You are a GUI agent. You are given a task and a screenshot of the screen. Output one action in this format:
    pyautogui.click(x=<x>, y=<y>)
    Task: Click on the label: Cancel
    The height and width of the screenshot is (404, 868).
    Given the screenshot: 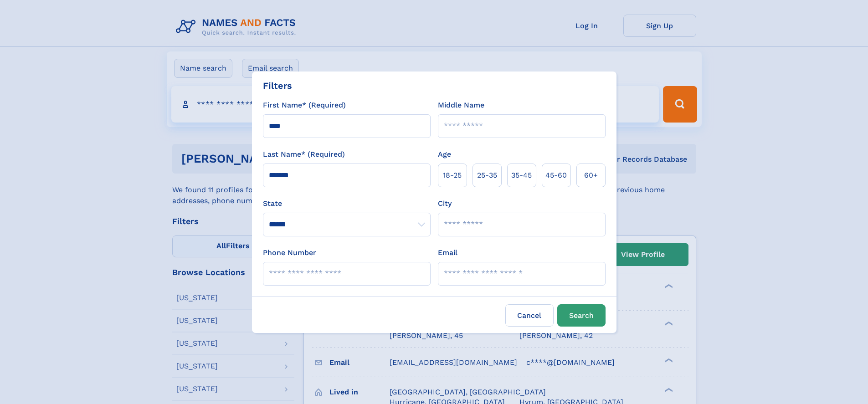 What is the action you would take?
    pyautogui.click(x=529, y=315)
    